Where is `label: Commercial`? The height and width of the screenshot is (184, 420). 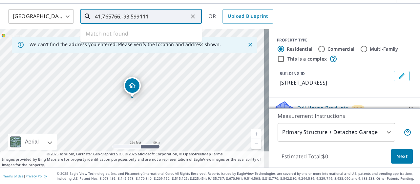
label: Commercial is located at coordinates (341, 49).